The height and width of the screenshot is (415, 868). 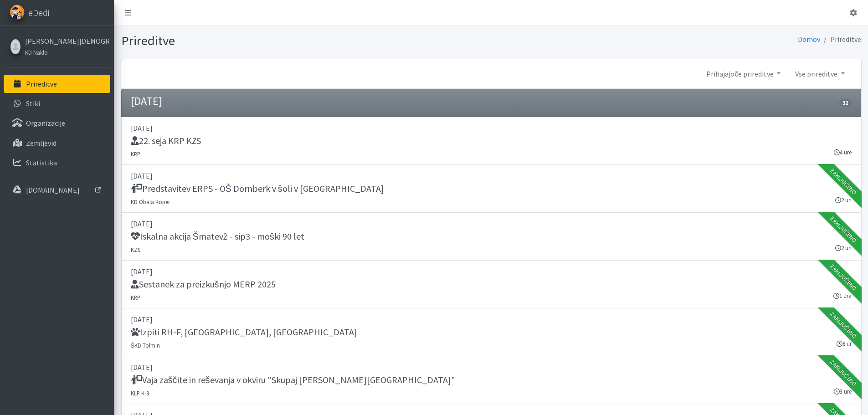 What do you see at coordinates (66, 52) in the screenshot?
I see `a: KD Naklo` at bounding box center [66, 52].